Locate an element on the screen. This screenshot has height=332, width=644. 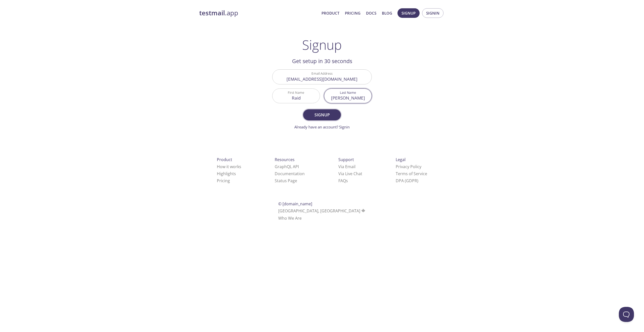
a: DPA (GDPR) is located at coordinates (407, 181).